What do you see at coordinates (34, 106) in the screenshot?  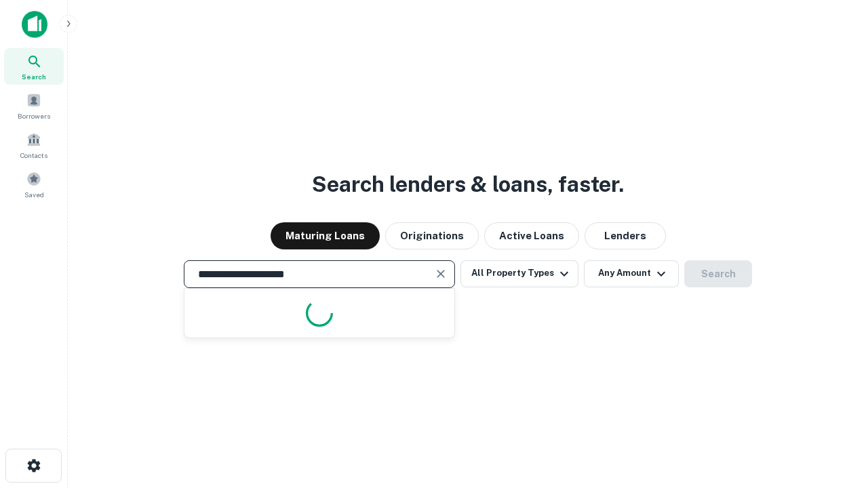 I see `a: Borrowers` at bounding box center [34, 106].